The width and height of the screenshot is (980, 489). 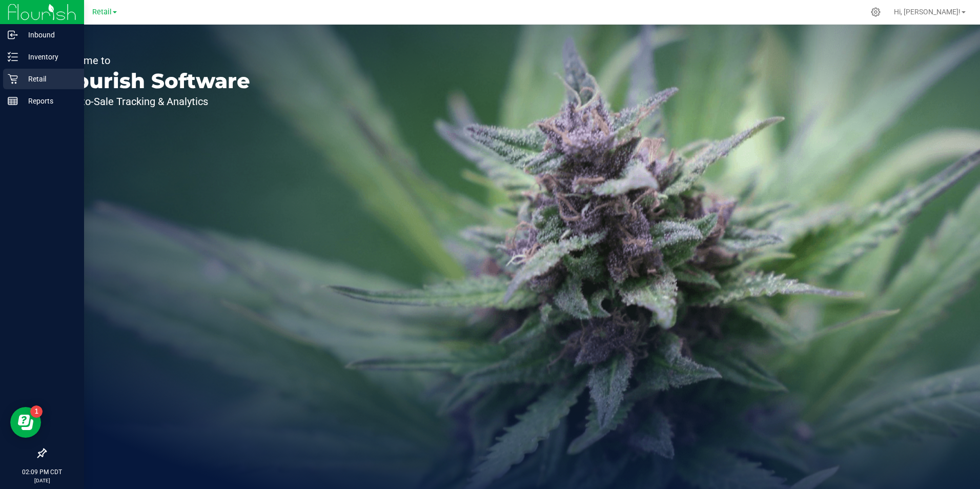 I want to click on inline-svg: Retail, so click(x=13, y=79).